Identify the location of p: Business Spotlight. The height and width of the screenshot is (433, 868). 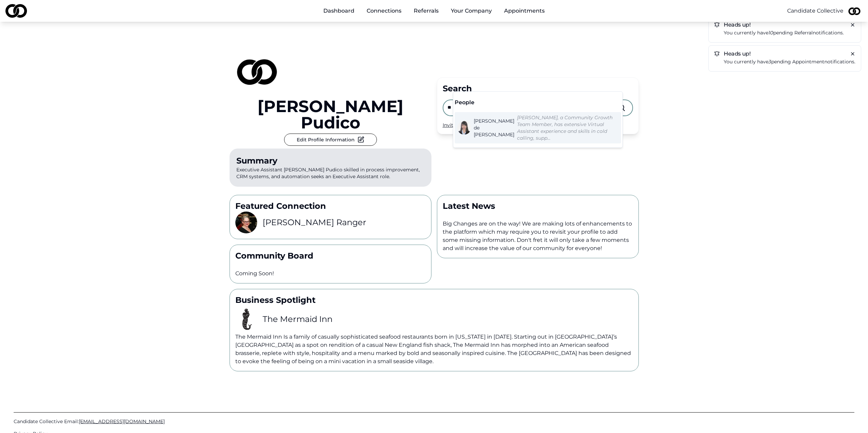
(434, 300).